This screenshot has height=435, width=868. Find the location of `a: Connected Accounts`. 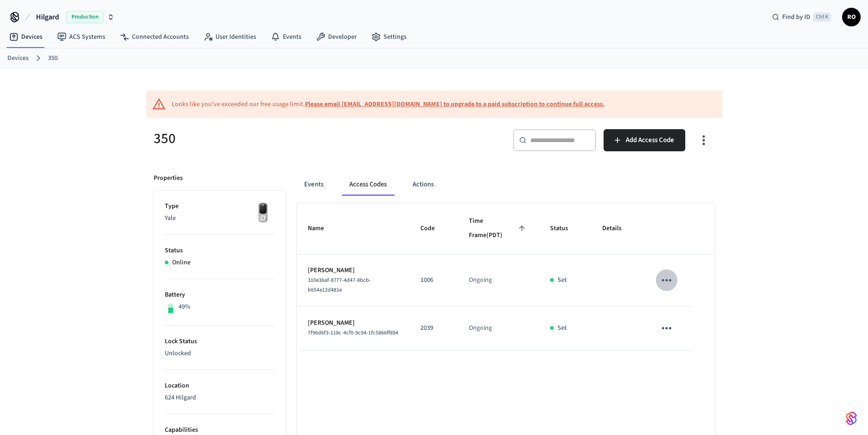

a: Connected Accounts is located at coordinates (154, 37).